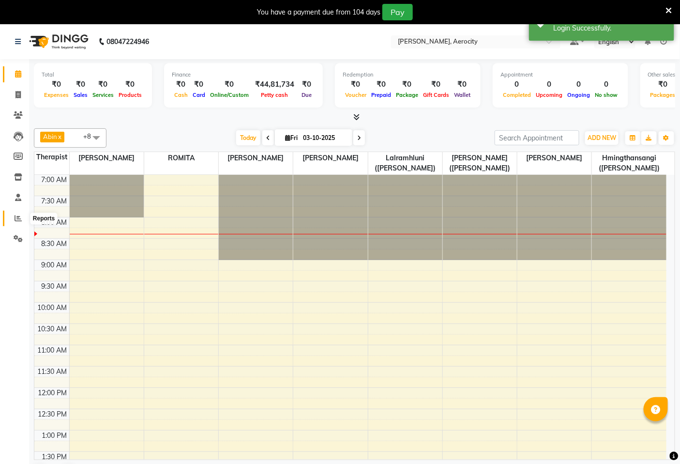  What do you see at coordinates (53, 393) in the screenshot?
I see `div: 12:00 PM` at bounding box center [53, 393].